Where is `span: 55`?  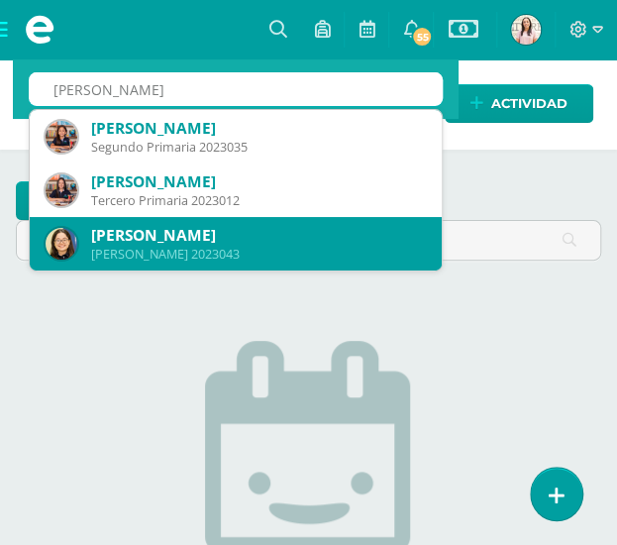 span: 55 is located at coordinates (422, 37).